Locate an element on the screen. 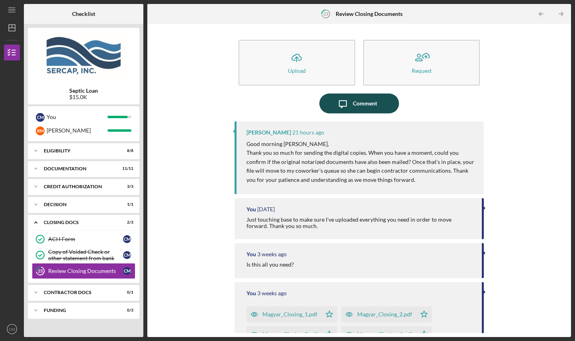 Image resolution: width=575 pixels, height=341 pixels. p: Thank you so much for sending the digital copies. When you have a moment, could you confirm if th... is located at coordinates (361, 166).